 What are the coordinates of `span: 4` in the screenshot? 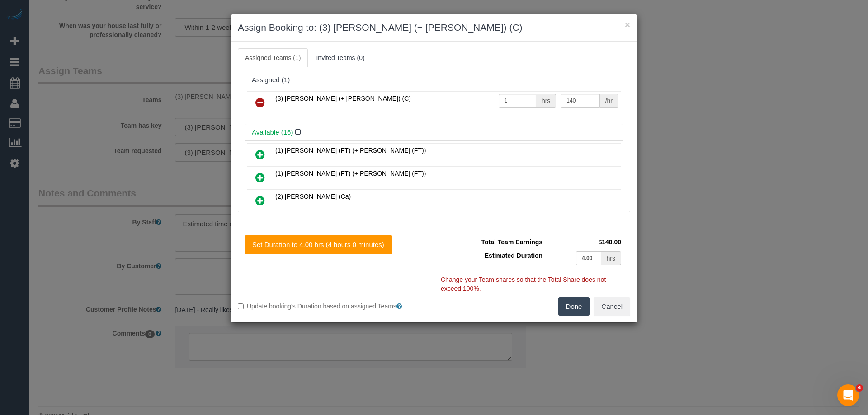 It's located at (860, 388).